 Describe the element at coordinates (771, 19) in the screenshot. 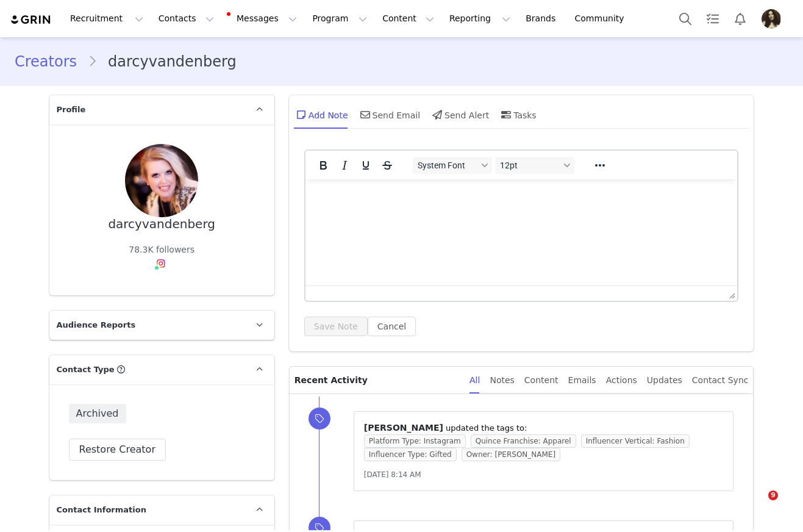

I see `img: 15dec220-cd10-4af7-a7e1-c5451853b0a6.jpg` at that location.